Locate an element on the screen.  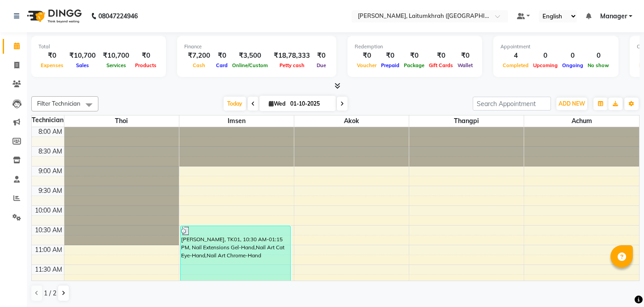
span: Upcoming is located at coordinates (545, 65).